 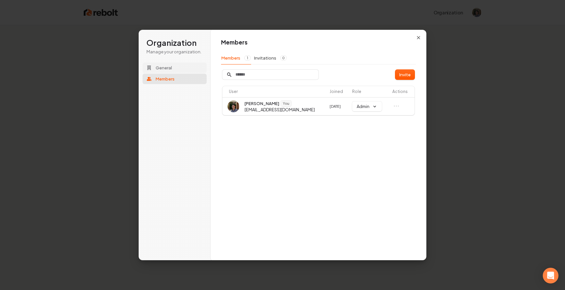 What do you see at coordinates (284, 58) in the screenshot?
I see `span: 0` at bounding box center [284, 58].